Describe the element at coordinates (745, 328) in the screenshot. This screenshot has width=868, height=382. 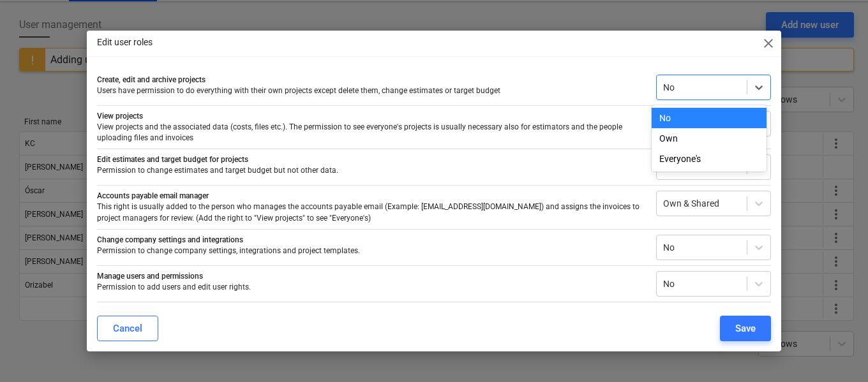
I see `div: Save` at that location.